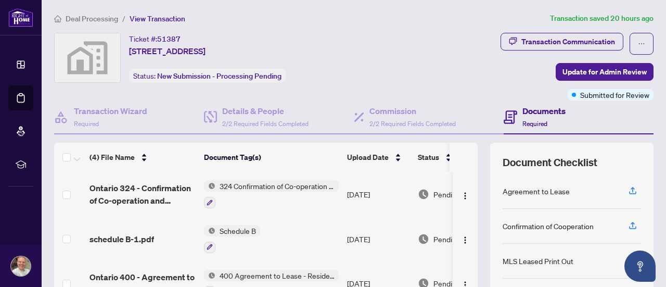 This screenshot has height=287, width=666. I want to click on th: (4) File Name, so click(142, 157).